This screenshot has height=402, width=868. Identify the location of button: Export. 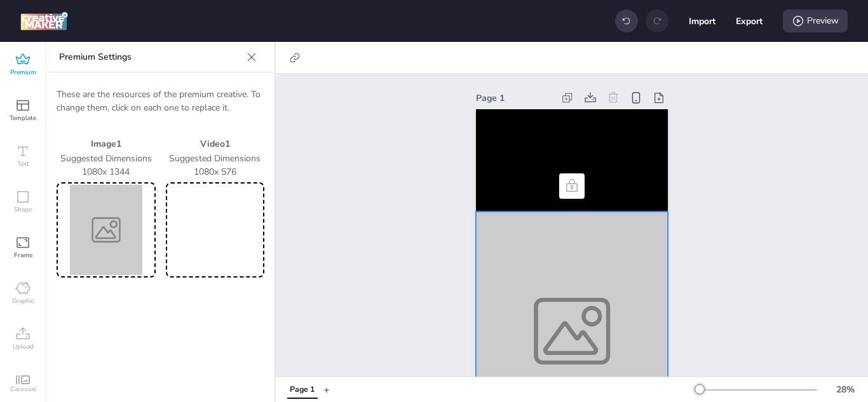
(749, 21).